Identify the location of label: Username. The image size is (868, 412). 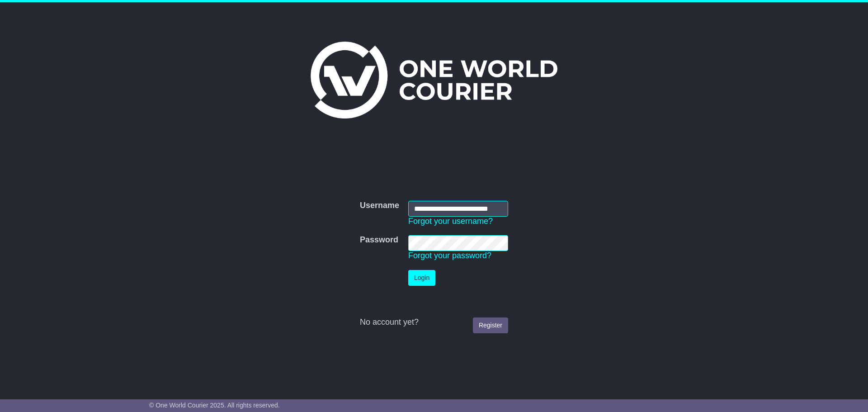
(379, 206).